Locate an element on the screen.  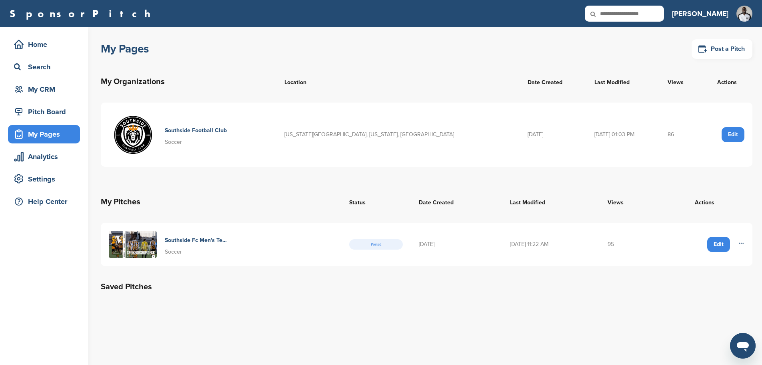
h2: Saved Pitches is located at coordinates (427, 287).